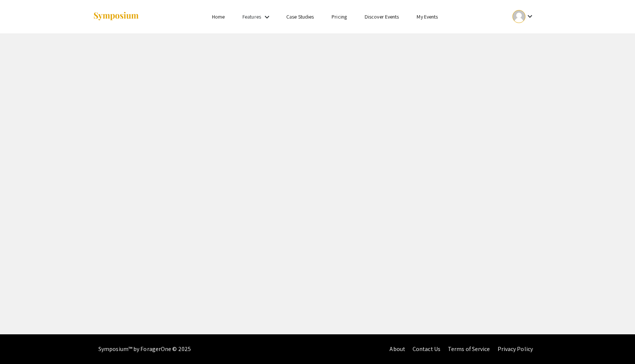 The width and height of the screenshot is (635, 364). I want to click on a: Case Studies, so click(300, 17).